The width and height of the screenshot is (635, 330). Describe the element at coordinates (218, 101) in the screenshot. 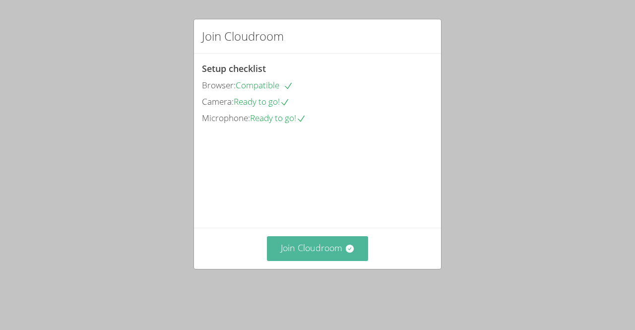

I see `span: Camera:` at that location.